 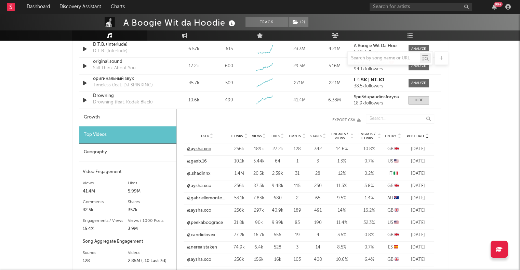 What do you see at coordinates (277, 149) in the screenshot?
I see `div: 27.2k` at bounding box center [277, 149].